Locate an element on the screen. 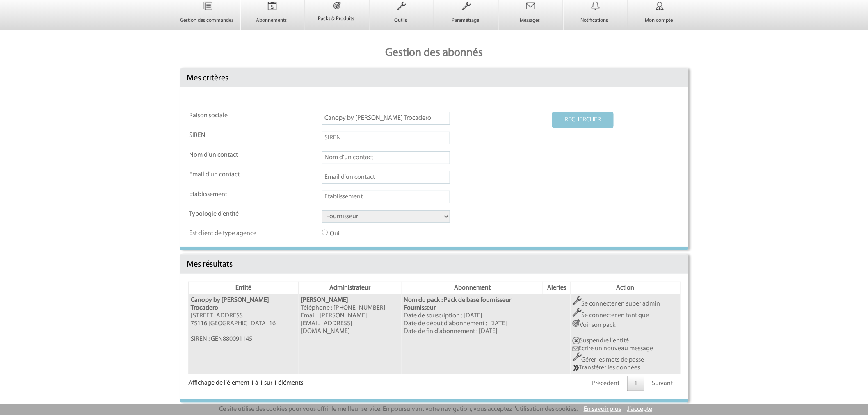 Image resolution: width=868 pixels, height=415 pixels. p: Outils is located at coordinates (401, 21).